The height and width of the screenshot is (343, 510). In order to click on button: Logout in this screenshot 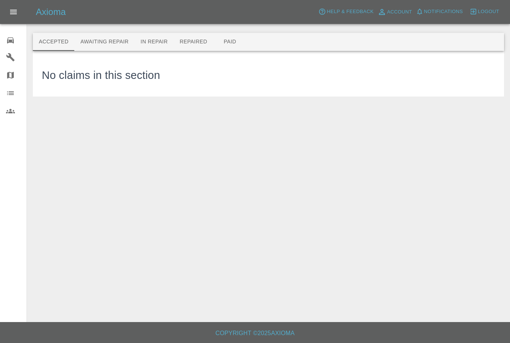, I will do `click(484, 12)`.